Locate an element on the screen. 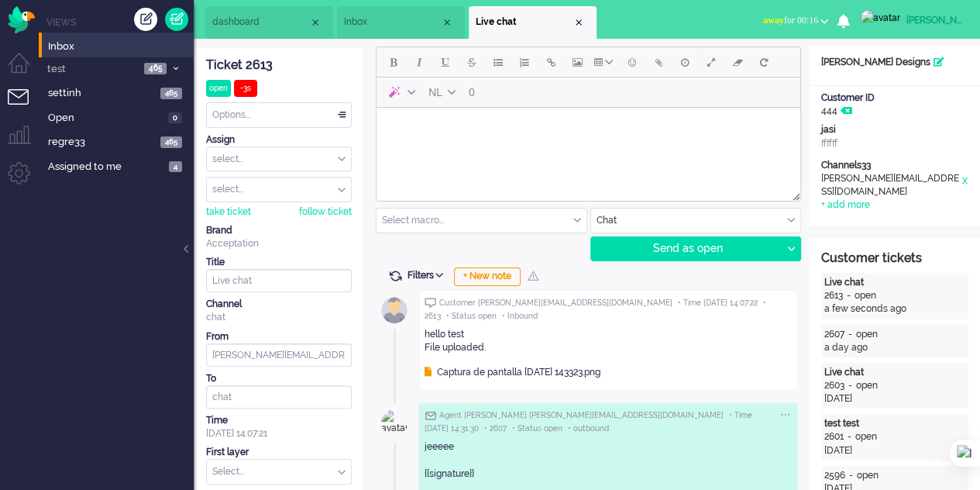 The image size is (980, 490). body: Rich Text Area. Press ALT-0 for help. is located at coordinates (211, 19).